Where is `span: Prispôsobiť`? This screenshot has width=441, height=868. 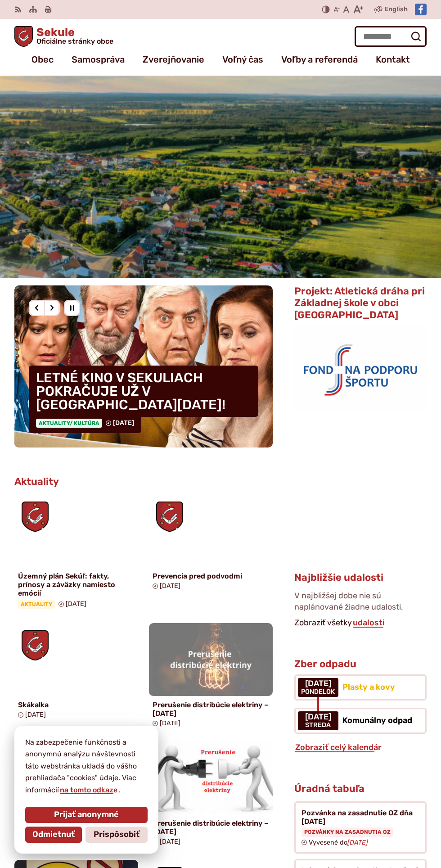 span: Prispôsobiť is located at coordinates (117, 834).